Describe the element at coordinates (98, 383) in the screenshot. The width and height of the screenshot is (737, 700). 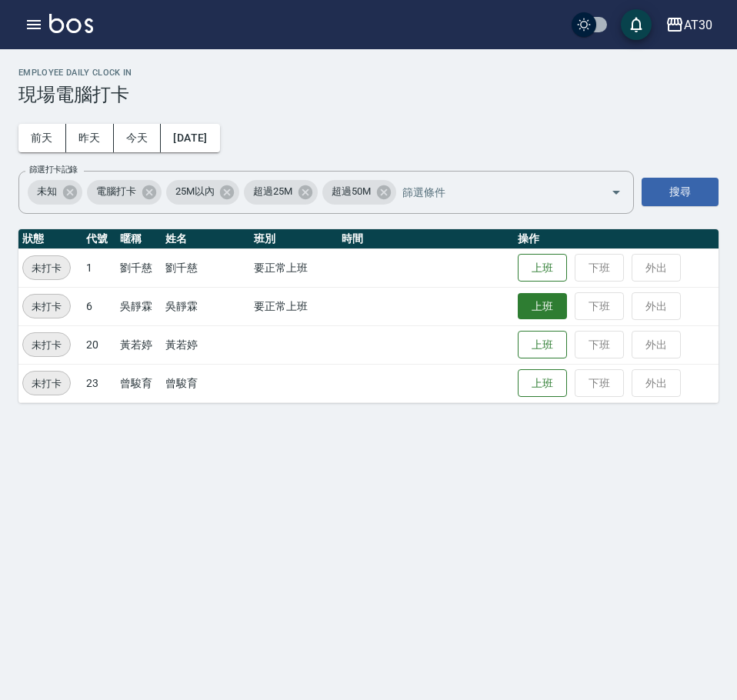
I see `td: 23` at that location.